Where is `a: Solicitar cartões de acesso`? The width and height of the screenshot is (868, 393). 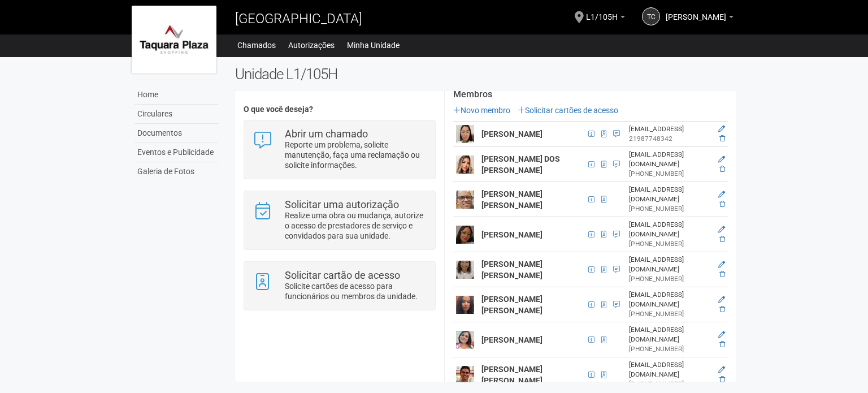 a: Solicitar cartões de acesso is located at coordinates (568, 110).